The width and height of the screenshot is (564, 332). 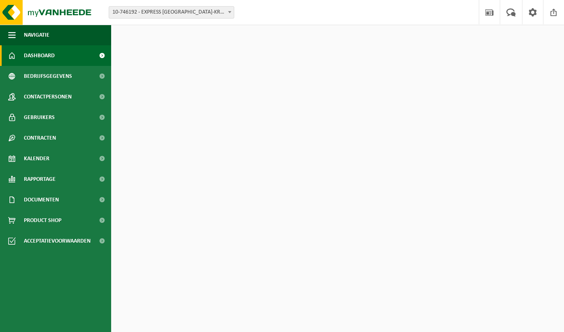 What do you see at coordinates (37, 35) in the screenshot?
I see `span: Navigatie` at bounding box center [37, 35].